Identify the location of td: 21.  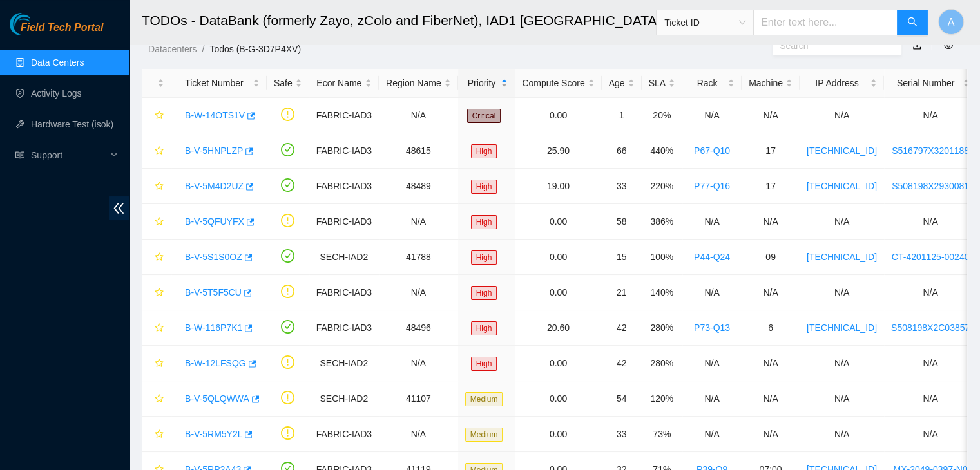
(622, 292).